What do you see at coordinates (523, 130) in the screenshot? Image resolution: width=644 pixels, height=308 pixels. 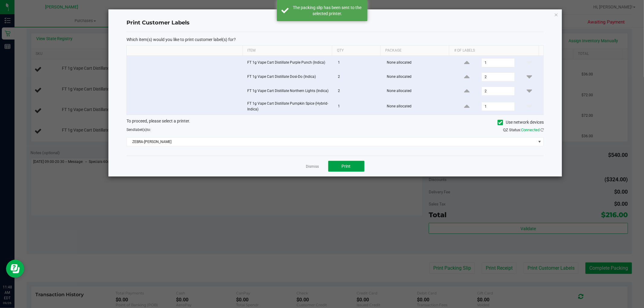 I see `span: QZ Status:` at bounding box center [523, 130].